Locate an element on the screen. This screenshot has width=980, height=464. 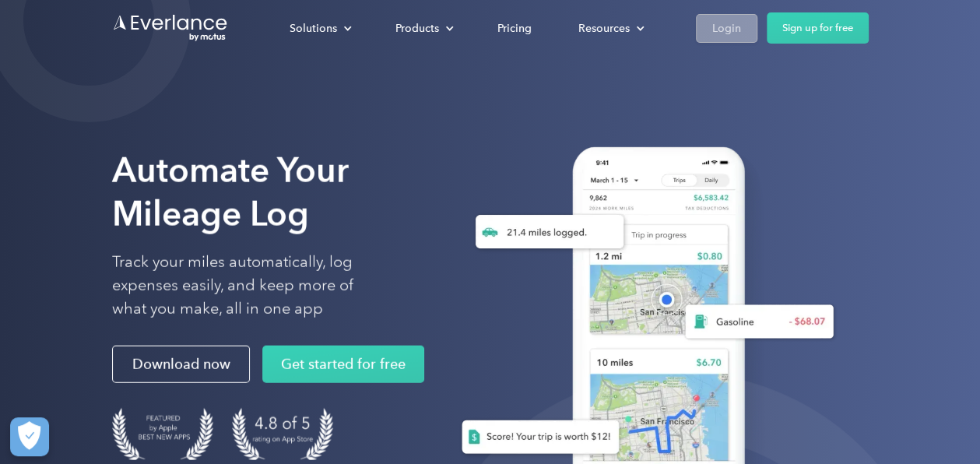
button: Cookies Settings is located at coordinates (29, 436).